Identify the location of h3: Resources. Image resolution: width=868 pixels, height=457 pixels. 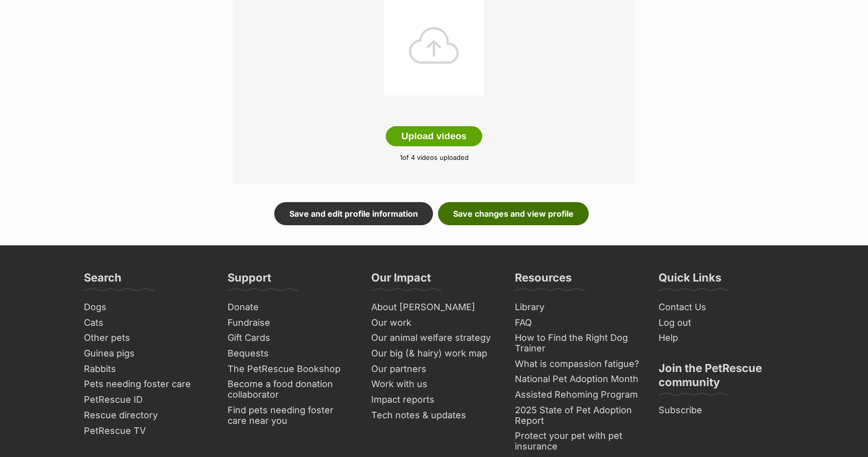
(543, 281).